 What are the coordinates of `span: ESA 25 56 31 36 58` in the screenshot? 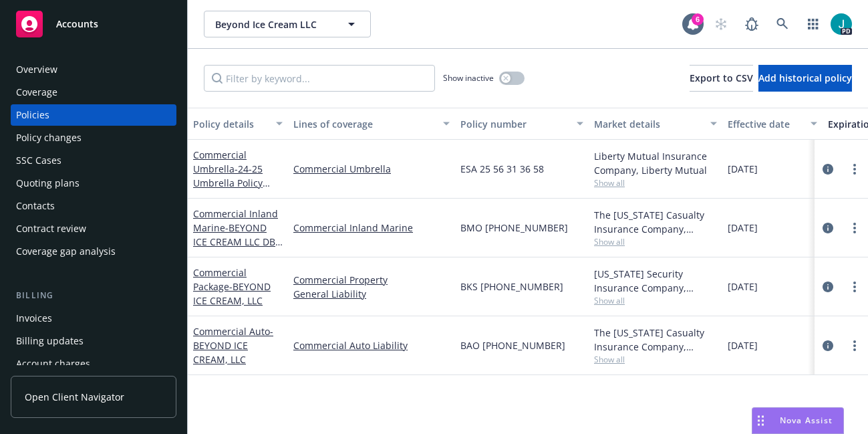 It's located at (502, 169).